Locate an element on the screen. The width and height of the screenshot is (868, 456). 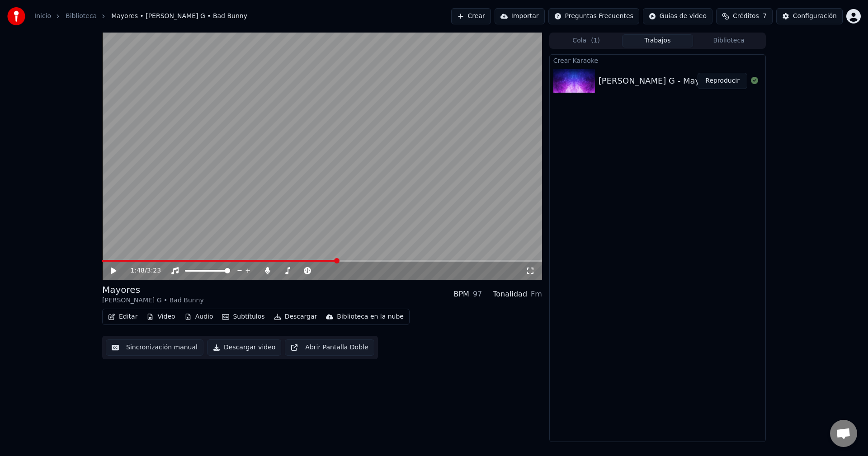
nav: breadcrumb is located at coordinates (141, 16).